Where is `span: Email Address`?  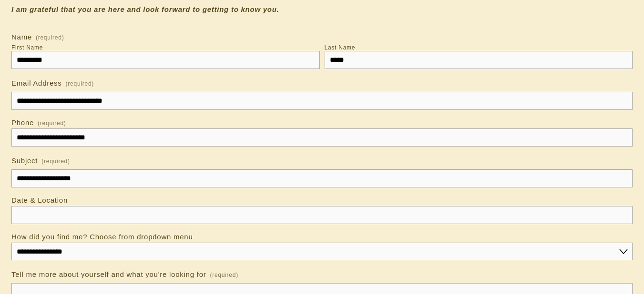
span: Email Address is located at coordinates (37, 83).